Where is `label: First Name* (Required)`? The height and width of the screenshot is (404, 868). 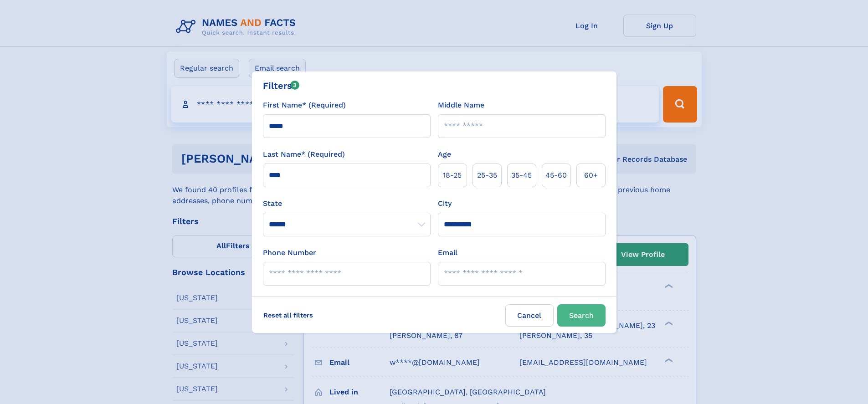 label: First Name* (Required) is located at coordinates (304, 105).